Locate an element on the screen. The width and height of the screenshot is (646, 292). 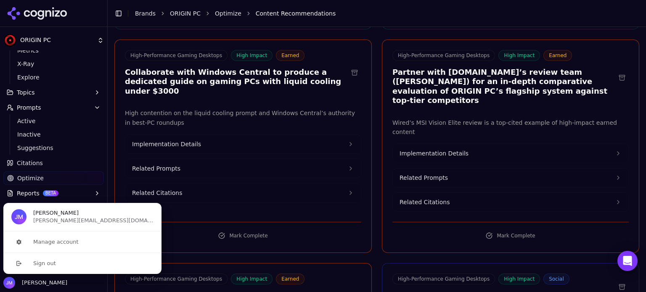
a: ORIGIN PC is located at coordinates (185, 13).